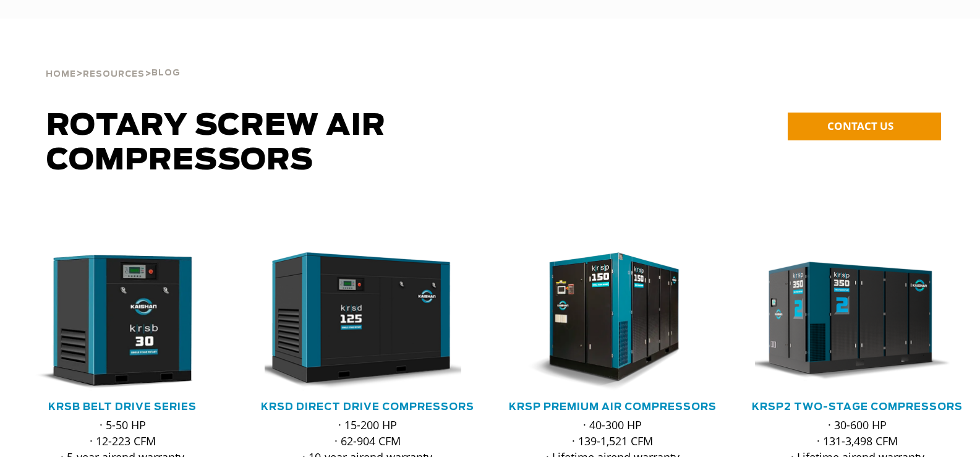 This screenshot has height=457, width=980. Describe the element at coordinates (113, 321) in the screenshot. I see `img: krsb30` at that location.